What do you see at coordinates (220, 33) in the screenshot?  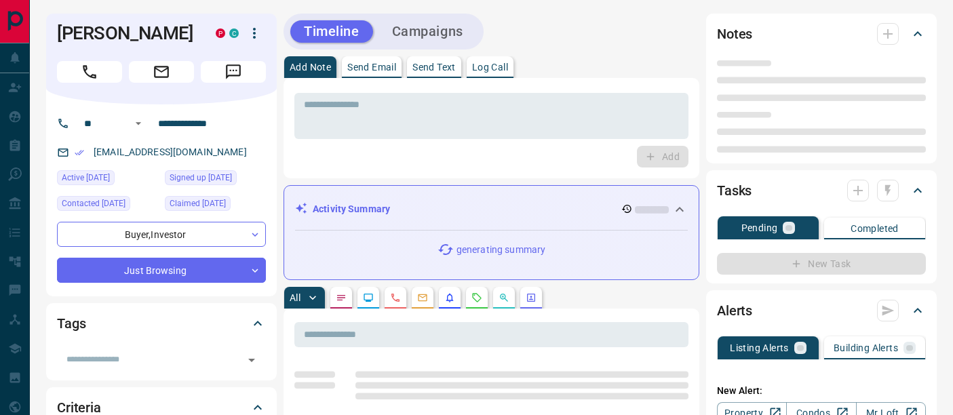 I see `div: property.ca` at bounding box center [220, 33].